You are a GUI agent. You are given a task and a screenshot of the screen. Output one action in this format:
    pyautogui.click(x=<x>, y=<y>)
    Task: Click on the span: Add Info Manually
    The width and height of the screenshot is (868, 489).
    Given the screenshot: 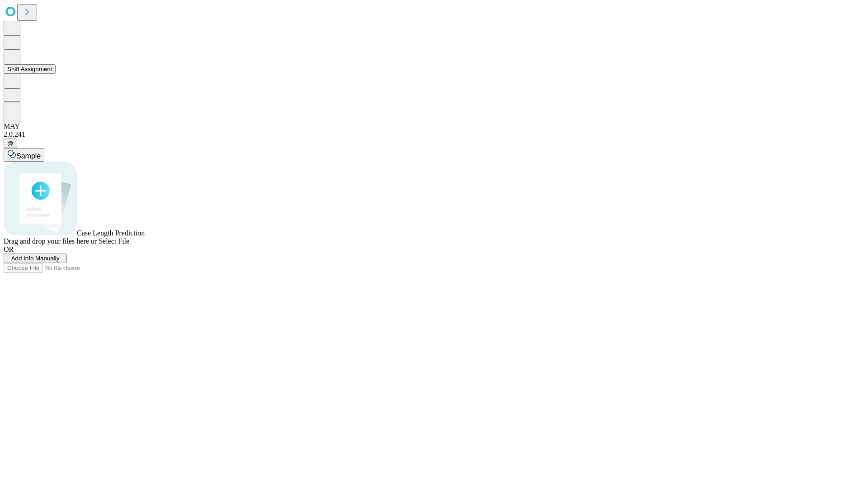 What is the action you would take?
    pyautogui.click(x=35, y=258)
    